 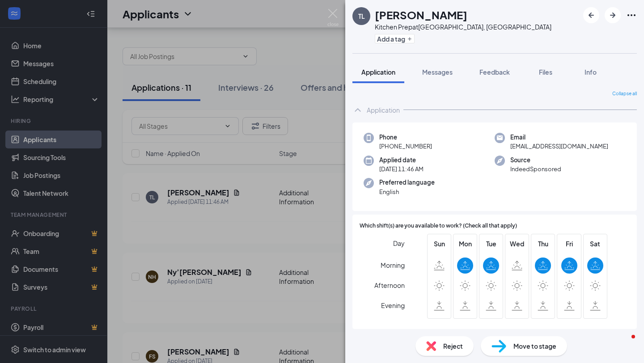 What do you see at coordinates (624, 94) in the screenshot?
I see `span: Collapse all` at bounding box center [624, 94].